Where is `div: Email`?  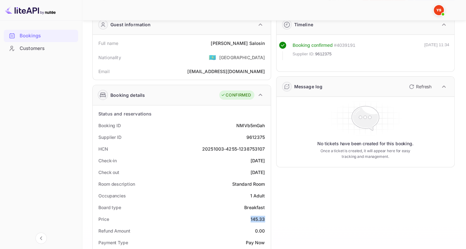 div: Email is located at coordinates (104, 71).